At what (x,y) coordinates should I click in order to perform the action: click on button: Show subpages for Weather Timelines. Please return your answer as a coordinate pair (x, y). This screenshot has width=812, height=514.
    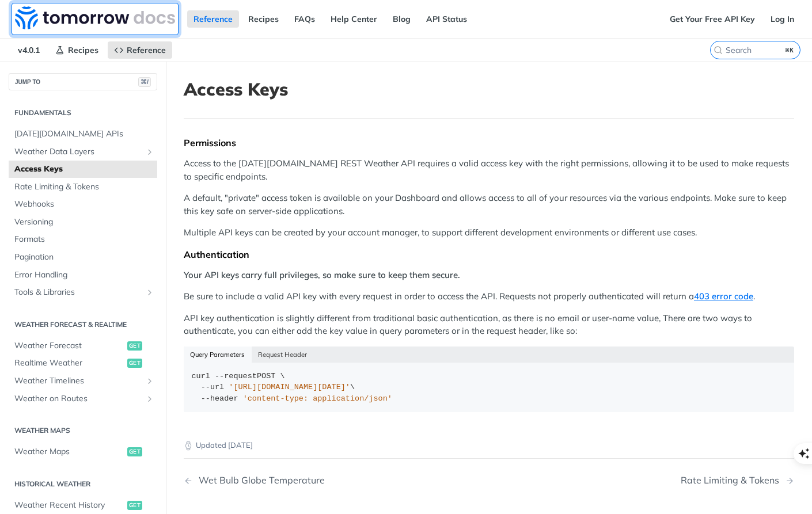
    Looking at the image, I should click on (150, 381).